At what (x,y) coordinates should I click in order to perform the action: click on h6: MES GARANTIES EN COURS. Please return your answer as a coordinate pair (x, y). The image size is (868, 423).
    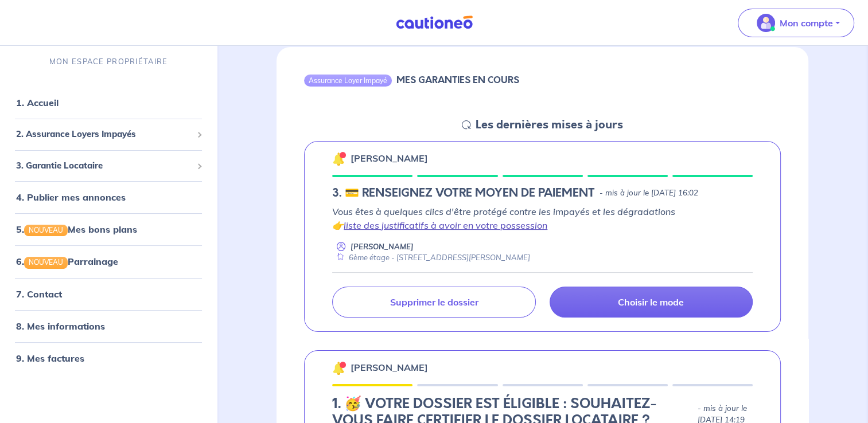
    Looking at the image, I should click on (458, 80).